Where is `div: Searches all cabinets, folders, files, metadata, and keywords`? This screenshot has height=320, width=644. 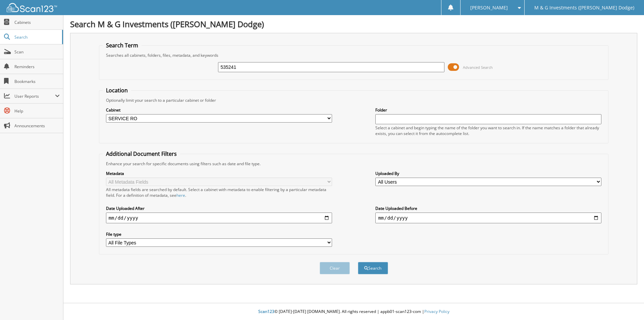 div: Searches all cabinets, folders, files, metadata, and keywords is located at coordinates (354, 55).